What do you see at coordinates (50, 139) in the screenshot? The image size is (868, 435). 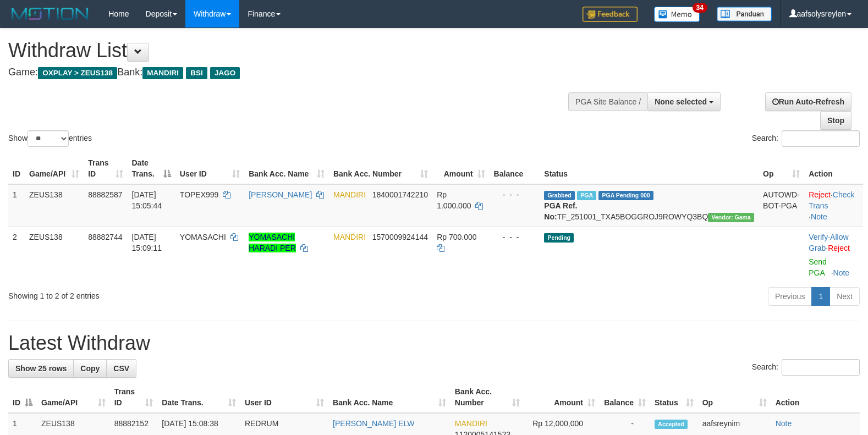 I see `label: Show entries` at bounding box center [50, 139].